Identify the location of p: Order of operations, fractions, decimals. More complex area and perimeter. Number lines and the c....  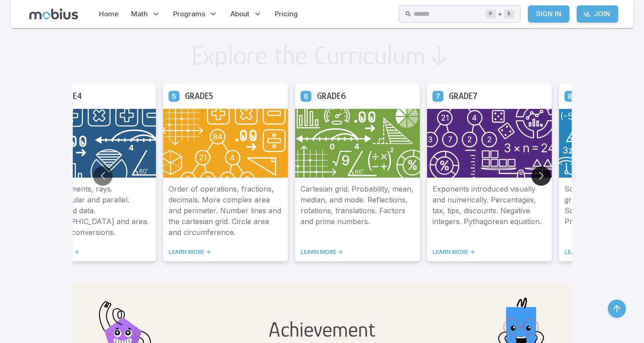
(226, 211).